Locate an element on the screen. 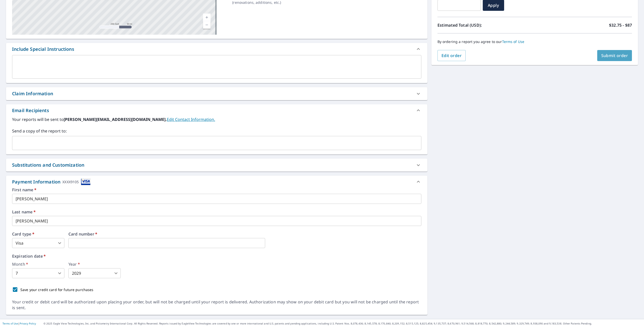 Image resolution: width=644 pixels, height=328 pixels. button: Edit order is located at coordinates (451, 56).